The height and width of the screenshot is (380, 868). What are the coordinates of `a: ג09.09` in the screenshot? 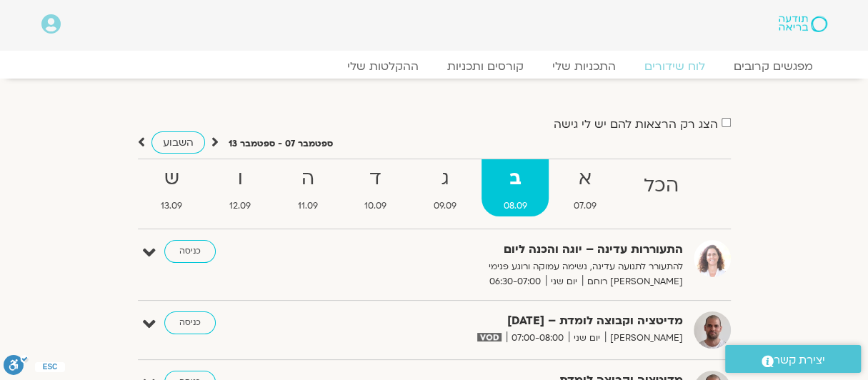 It's located at (445, 188).